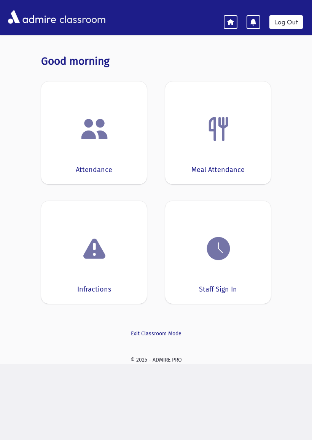 The image size is (312, 440). I want to click on div: © 2025 - ADMIRE PRO, so click(156, 360).